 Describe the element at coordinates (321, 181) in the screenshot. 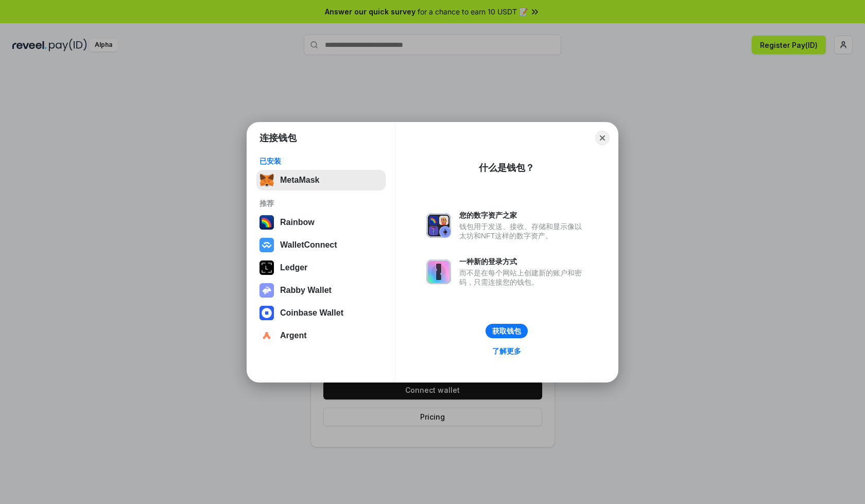

I see `button: MetaMask` at that location.